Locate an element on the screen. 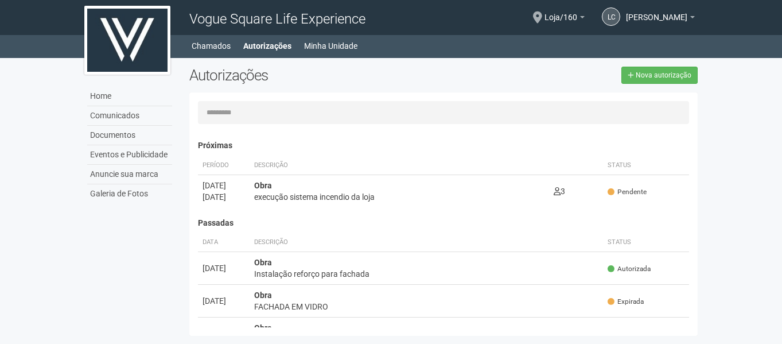 This screenshot has height=344, width=782. a: Home is located at coordinates (130, 96).